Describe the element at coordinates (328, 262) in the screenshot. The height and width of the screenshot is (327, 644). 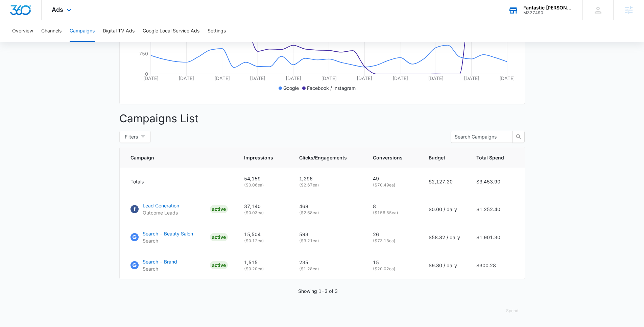
I see `p: 235` at that location.